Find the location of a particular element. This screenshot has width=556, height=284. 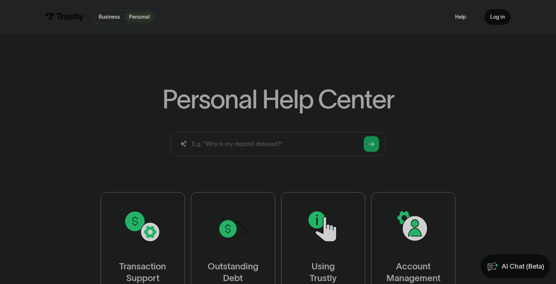

a: Personal is located at coordinates (139, 17).